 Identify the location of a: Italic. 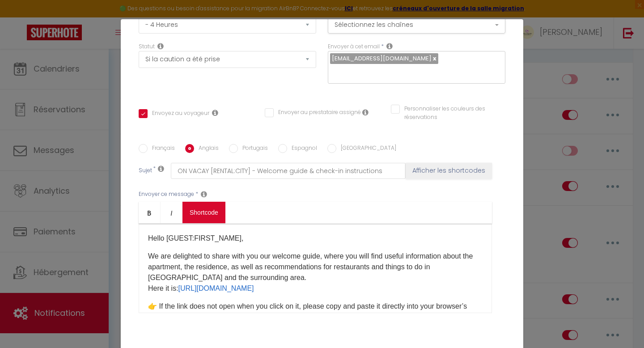
(171, 213).